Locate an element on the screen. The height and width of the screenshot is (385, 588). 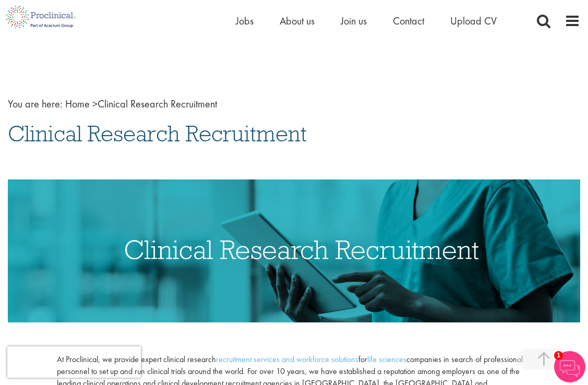
a: breadcrumb link to Home is located at coordinates (77, 104).